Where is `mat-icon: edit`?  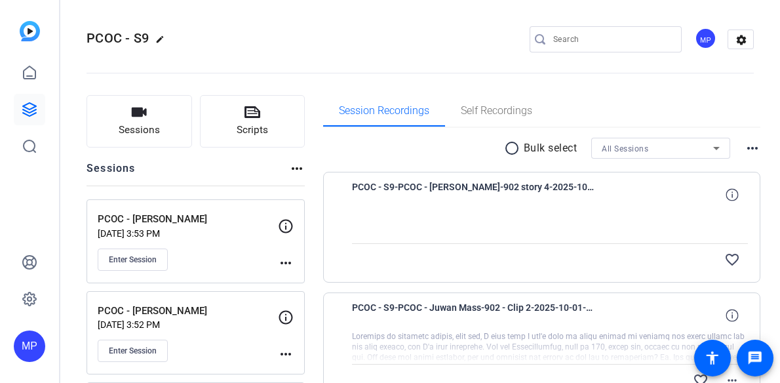 mat-icon: edit is located at coordinates (163, 43).